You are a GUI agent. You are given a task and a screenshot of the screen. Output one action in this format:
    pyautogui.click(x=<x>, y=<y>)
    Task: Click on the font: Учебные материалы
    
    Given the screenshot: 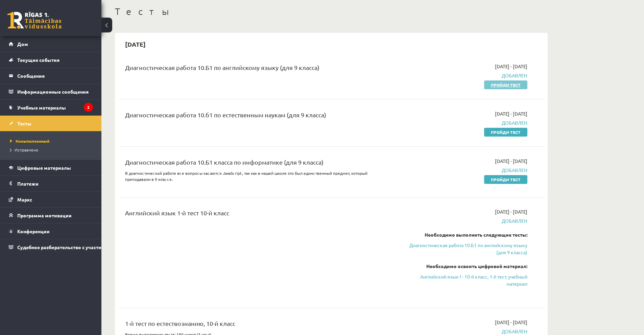 What is the action you would take?
    pyautogui.click(x=42, y=108)
    